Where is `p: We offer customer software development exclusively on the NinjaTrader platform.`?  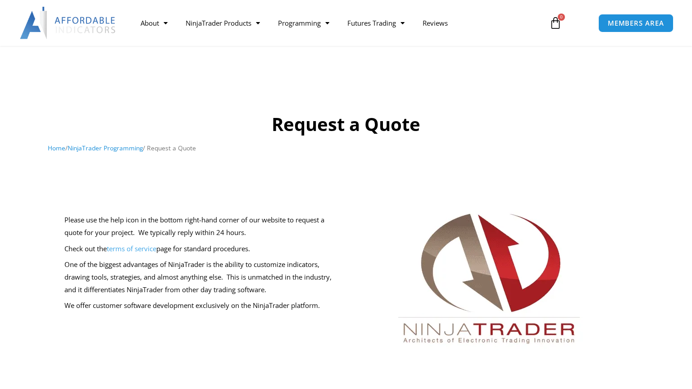
p: We offer customer software development exclusively on the NinjaTrader platform. is located at coordinates (203, 306).